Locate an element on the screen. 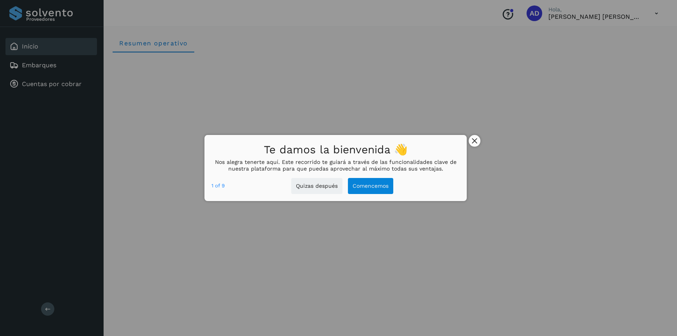  div: step 1 of 9 is located at coordinates (218, 186).